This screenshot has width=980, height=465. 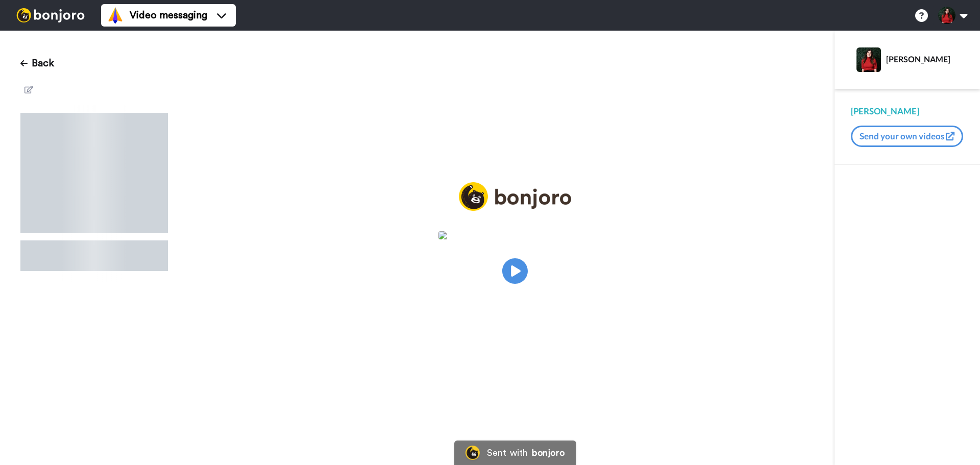 I want to click on img: vm-color.svg, so click(x=115, y=15).